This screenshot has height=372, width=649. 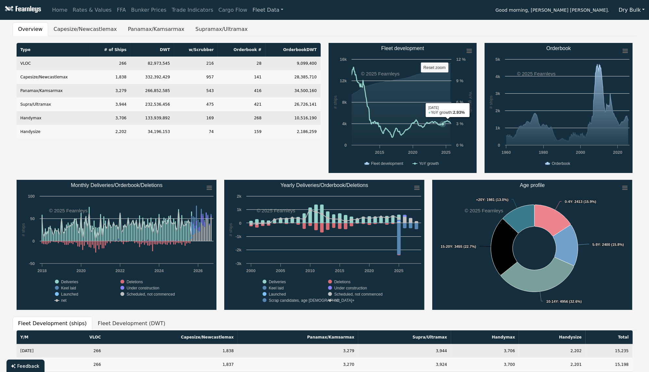 I want to click on text: 50, so click(x=32, y=218).